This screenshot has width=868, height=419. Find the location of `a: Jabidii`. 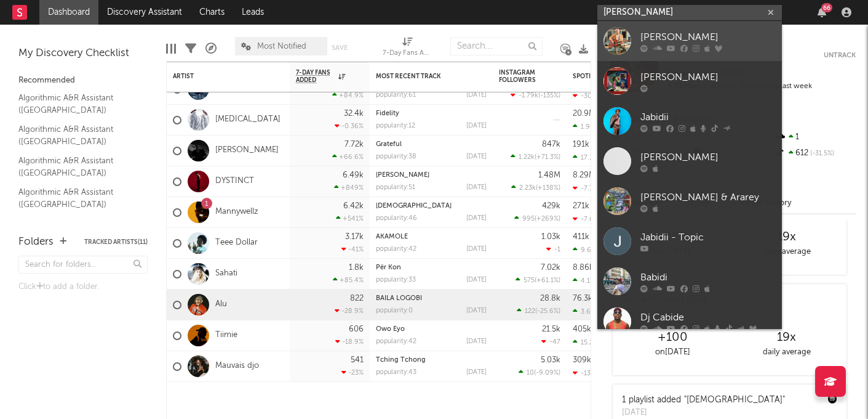

a: Jabidii is located at coordinates (690, 120).